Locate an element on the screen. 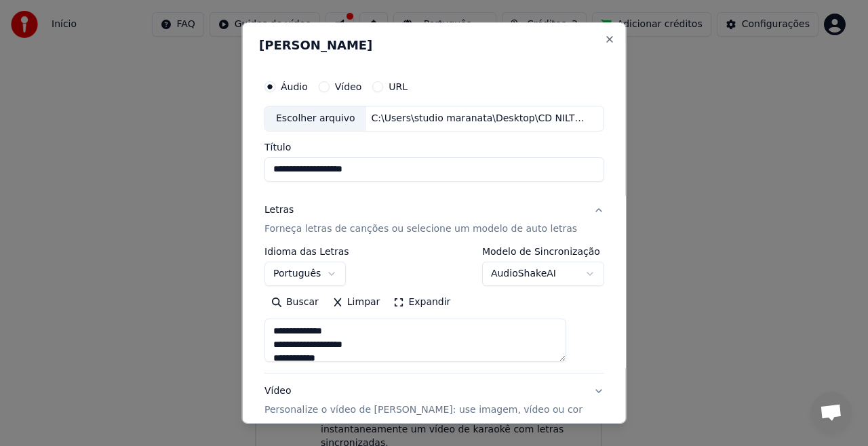 Image resolution: width=868 pixels, height=446 pixels. div: Vídeo is located at coordinates (423, 401).